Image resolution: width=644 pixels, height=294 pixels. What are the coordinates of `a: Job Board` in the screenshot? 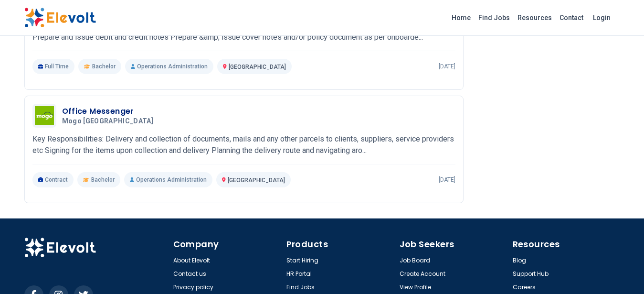 It's located at (415, 260).